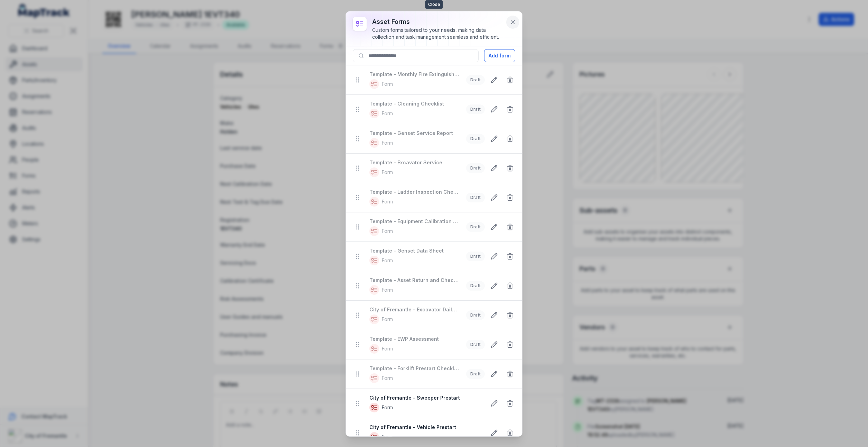 The image size is (868, 447). Describe the element at coordinates (414, 163) in the screenshot. I see `strong: Template - Excavator Service` at that location.